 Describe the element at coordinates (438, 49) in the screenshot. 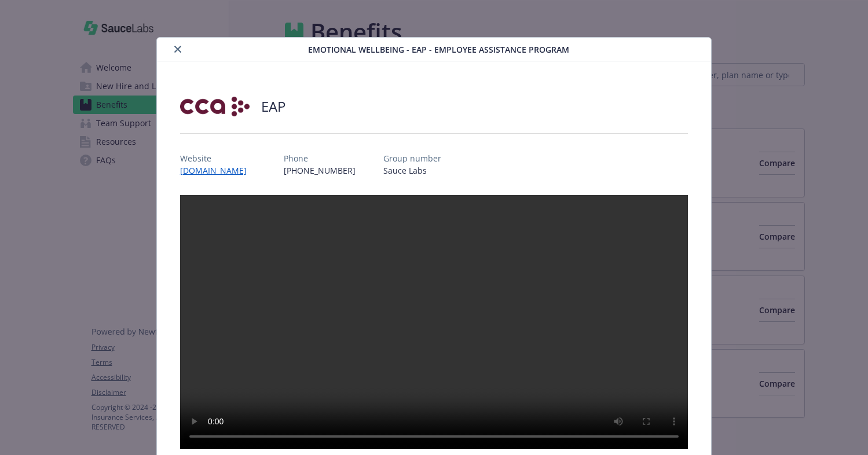

I see `span: Emotional Wellbeing - EAP - Employee Assistance Program` at that location.